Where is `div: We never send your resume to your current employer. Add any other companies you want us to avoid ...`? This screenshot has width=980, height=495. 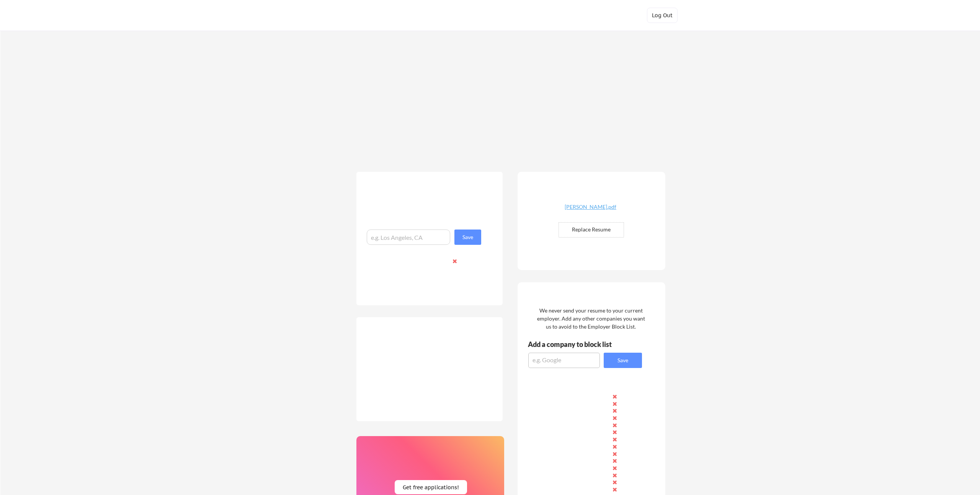
div: We never send your resume to your current employer. Add any other companies you want us to avoid ... is located at coordinates (591, 318).